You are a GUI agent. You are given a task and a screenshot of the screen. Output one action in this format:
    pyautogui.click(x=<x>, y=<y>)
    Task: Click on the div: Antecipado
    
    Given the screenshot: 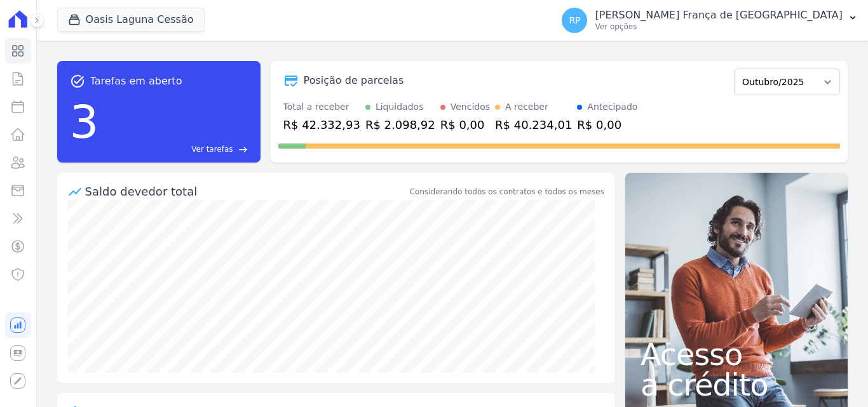 What is the action you would take?
    pyautogui.click(x=612, y=107)
    